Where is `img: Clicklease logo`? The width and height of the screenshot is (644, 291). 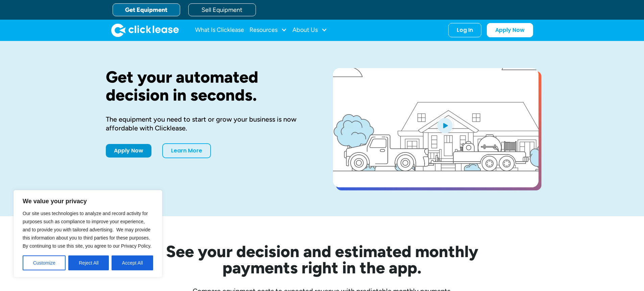 img: Clicklease logo is located at coordinates (145, 30).